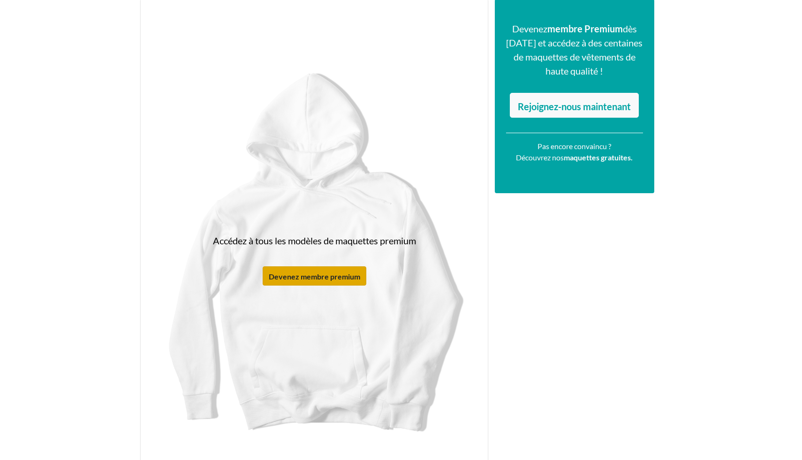  Describe the element at coordinates (530, 29) in the screenshot. I see `font: Devenez` at that location.